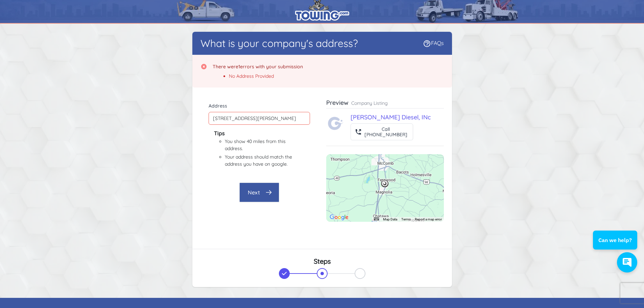 The height and width of the screenshot is (308, 644). What do you see at coordinates (258, 67) in the screenshot?
I see `h3: There were errors with your submission` at bounding box center [258, 67].